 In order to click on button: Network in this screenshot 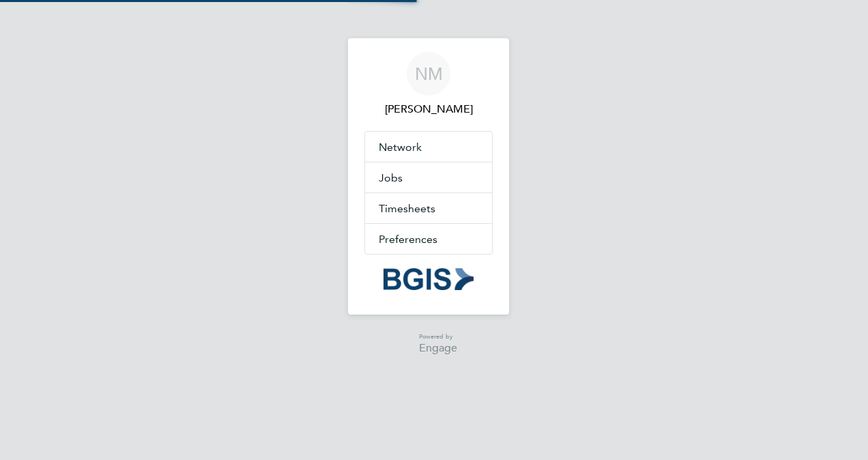, I will do `click(428, 147)`.